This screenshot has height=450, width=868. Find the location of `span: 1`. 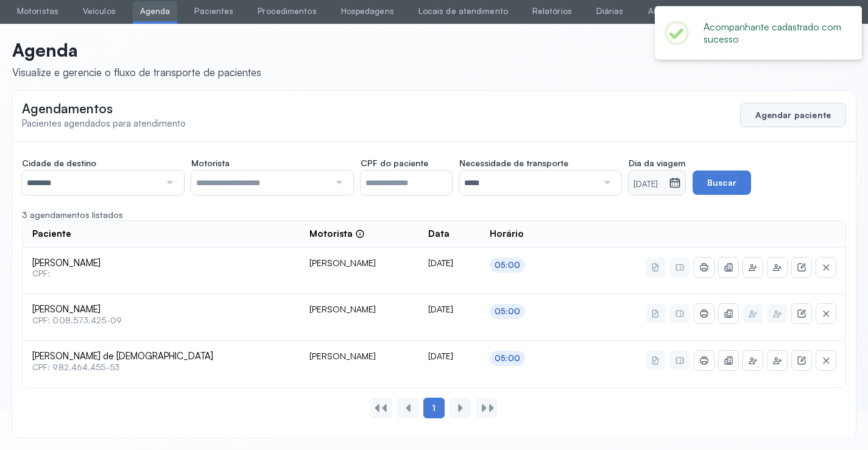

span: 1 is located at coordinates (434, 408).